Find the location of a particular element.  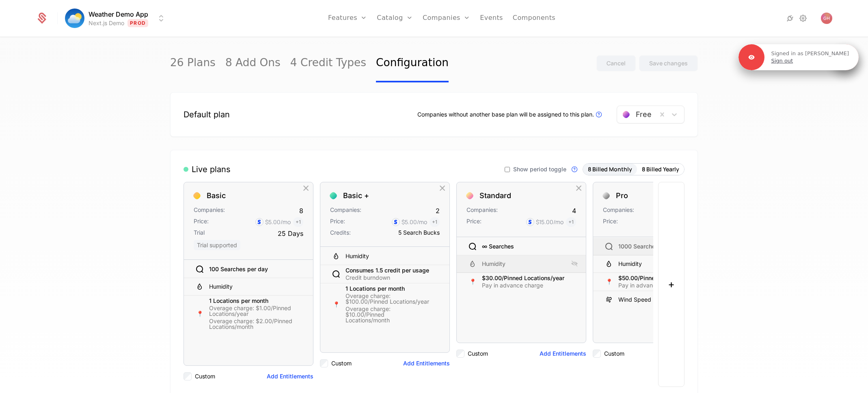

button: Cancel is located at coordinates (616, 63).